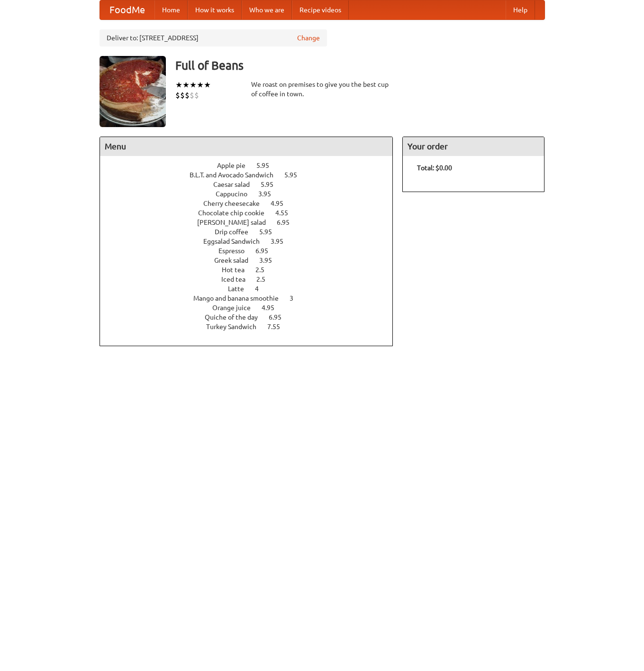  Describe the element at coordinates (252, 165) in the screenshot. I see `a: Apple pie 5.95` at that location.